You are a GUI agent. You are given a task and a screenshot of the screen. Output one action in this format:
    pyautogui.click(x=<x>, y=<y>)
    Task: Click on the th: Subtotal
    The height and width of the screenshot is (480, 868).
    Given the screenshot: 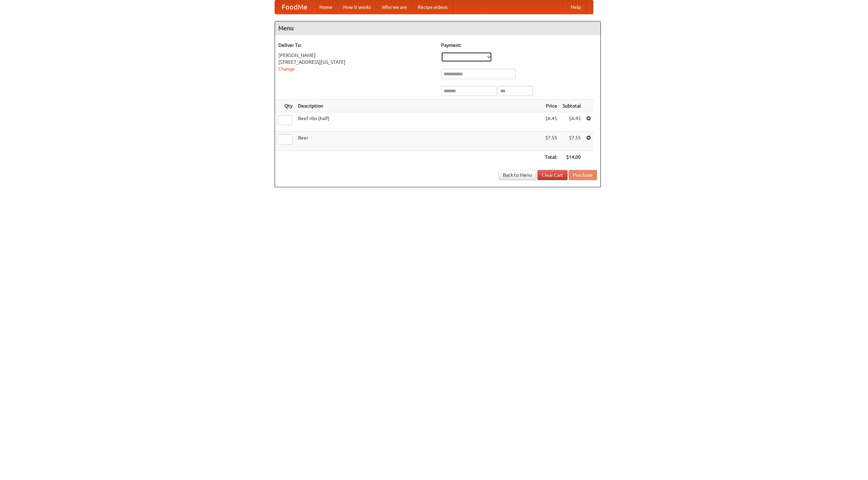 What is the action you would take?
    pyautogui.click(x=572, y=106)
    